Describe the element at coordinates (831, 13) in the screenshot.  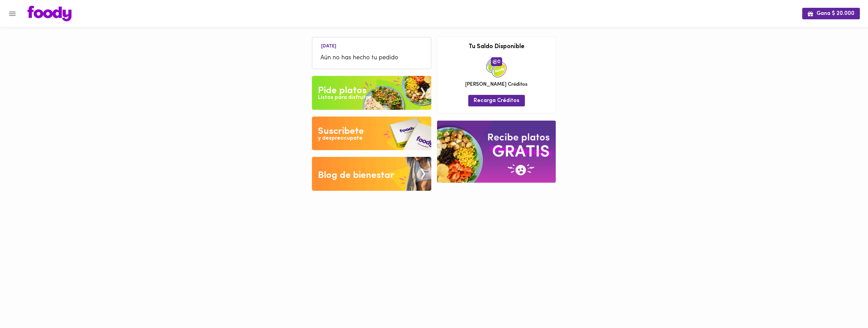
I see `button: Gana $ 20.000` at that location.